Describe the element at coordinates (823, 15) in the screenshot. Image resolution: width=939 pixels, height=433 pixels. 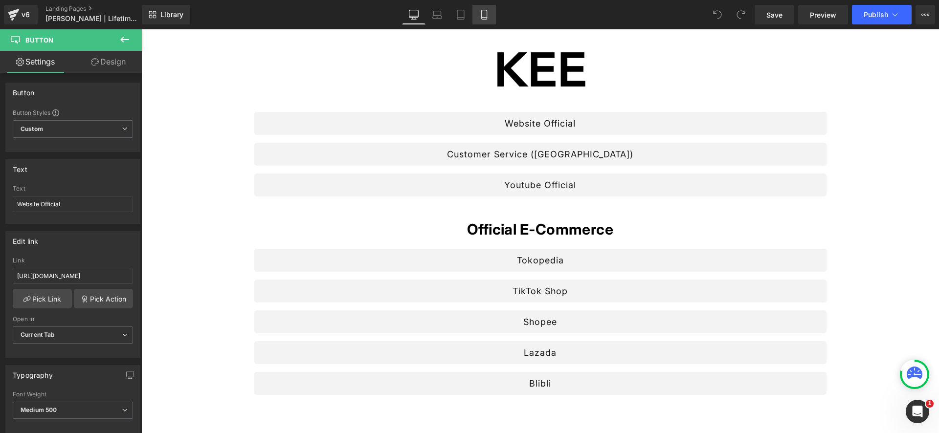
I see `span: Preview` at that location.